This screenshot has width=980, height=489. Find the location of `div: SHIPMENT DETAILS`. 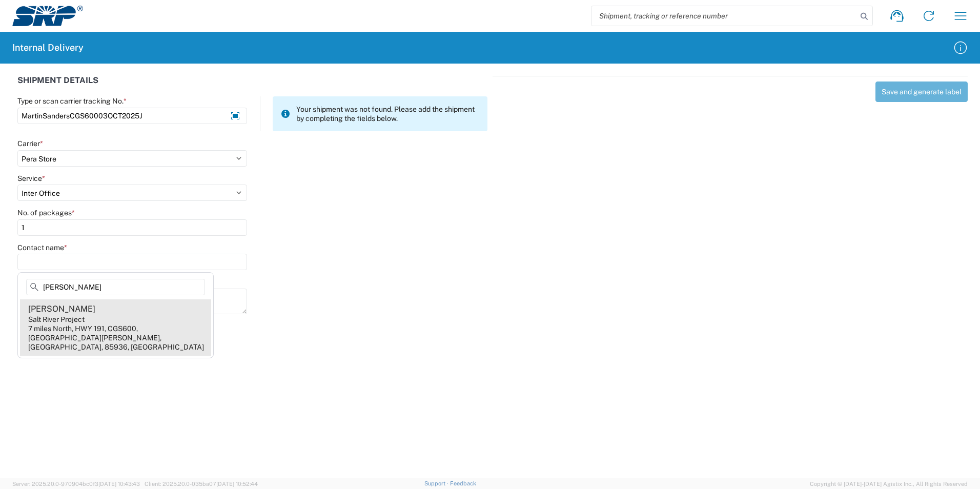

div: SHIPMENT DETAILS is located at coordinates (252, 86).